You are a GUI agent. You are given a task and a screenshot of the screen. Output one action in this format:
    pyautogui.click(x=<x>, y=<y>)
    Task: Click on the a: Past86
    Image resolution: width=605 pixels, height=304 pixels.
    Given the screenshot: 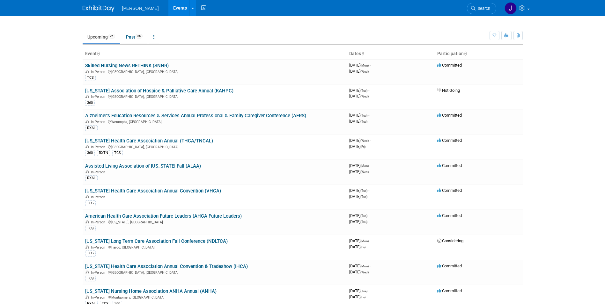 What is the action you would take?
    pyautogui.click(x=134, y=37)
    